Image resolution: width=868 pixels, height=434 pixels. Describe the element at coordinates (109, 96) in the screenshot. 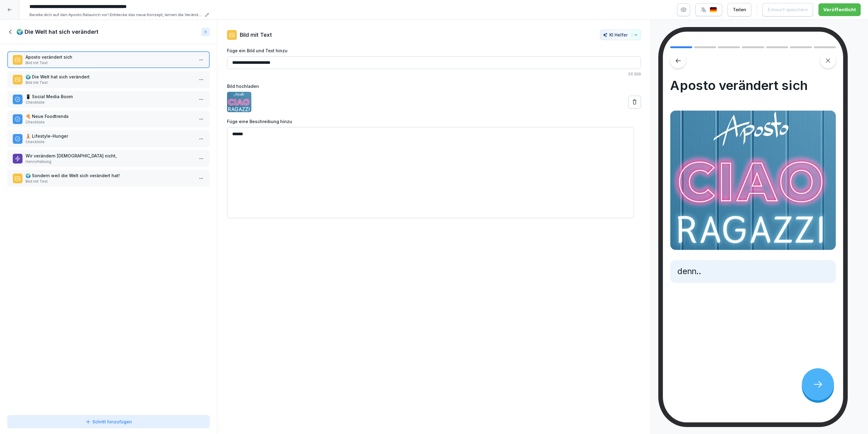

I see `p: 📱 Social Media Boom` at that location.